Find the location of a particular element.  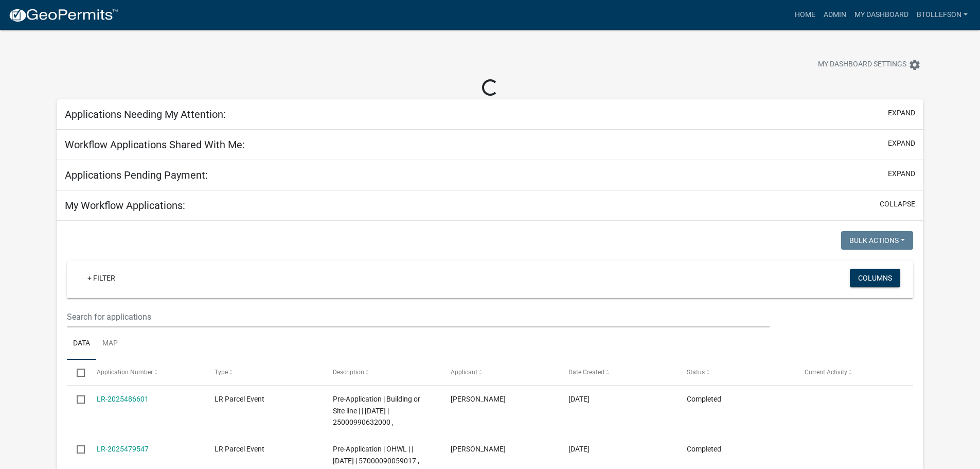

span: Applicant is located at coordinates (464, 373).